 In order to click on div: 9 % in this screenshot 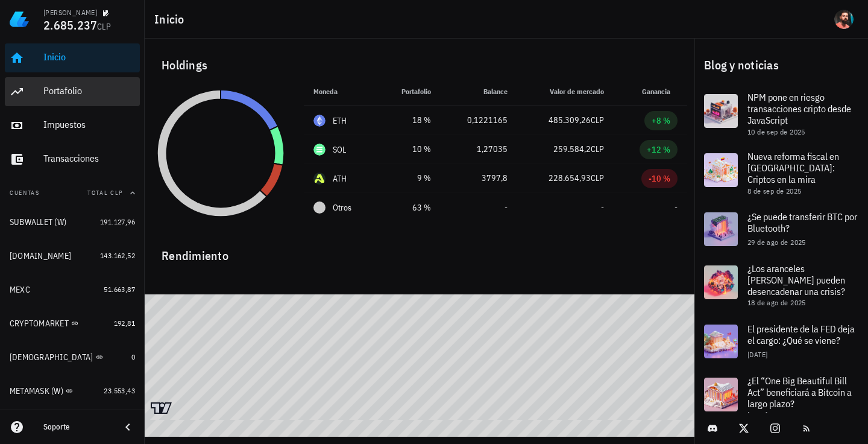, I will do `click(409, 178)`.